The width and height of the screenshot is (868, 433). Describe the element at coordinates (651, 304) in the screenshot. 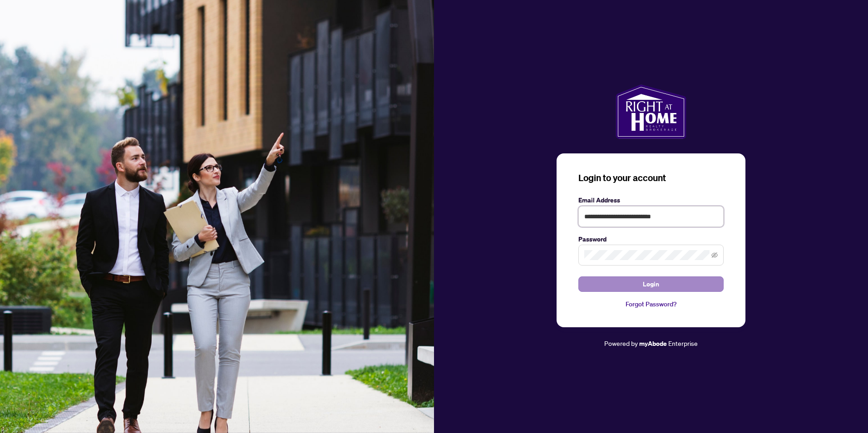

I see `a: Forgot Password?` at that location.